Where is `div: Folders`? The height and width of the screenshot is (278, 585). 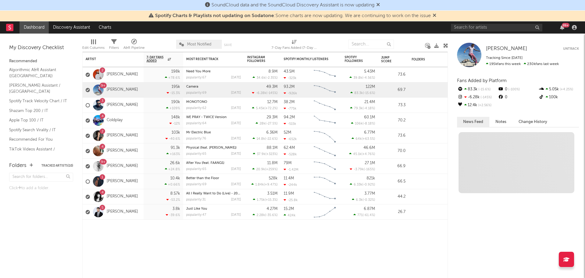 div: Folders is located at coordinates (435, 59).